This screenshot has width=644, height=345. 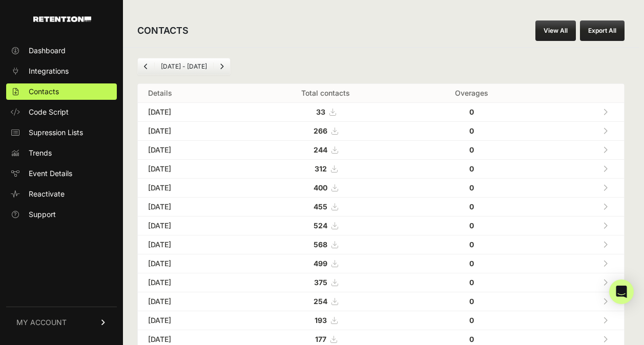 What do you see at coordinates (50, 174) in the screenshot?
I see `span: Event Details` at bounding box center [50, 174].